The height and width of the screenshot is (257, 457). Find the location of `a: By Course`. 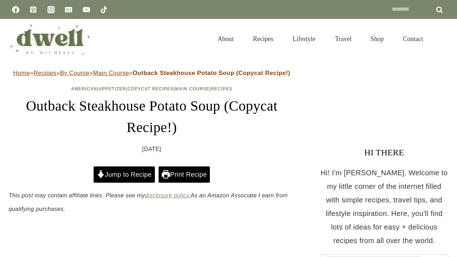

a: By Course is located at coordinates (75, 73).